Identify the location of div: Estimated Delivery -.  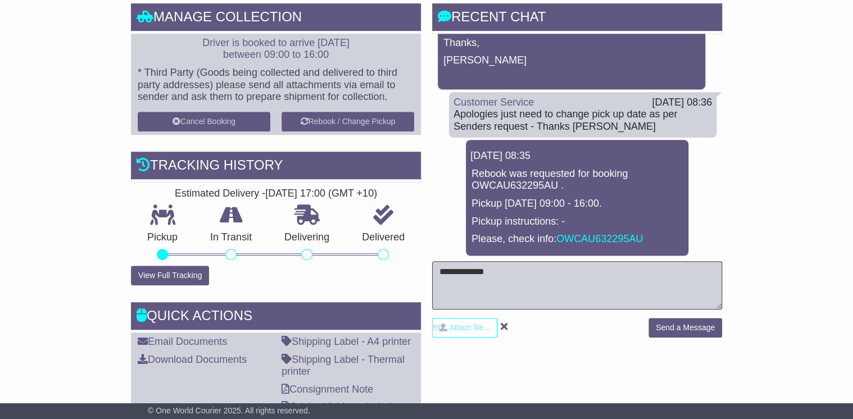
(276, 194).